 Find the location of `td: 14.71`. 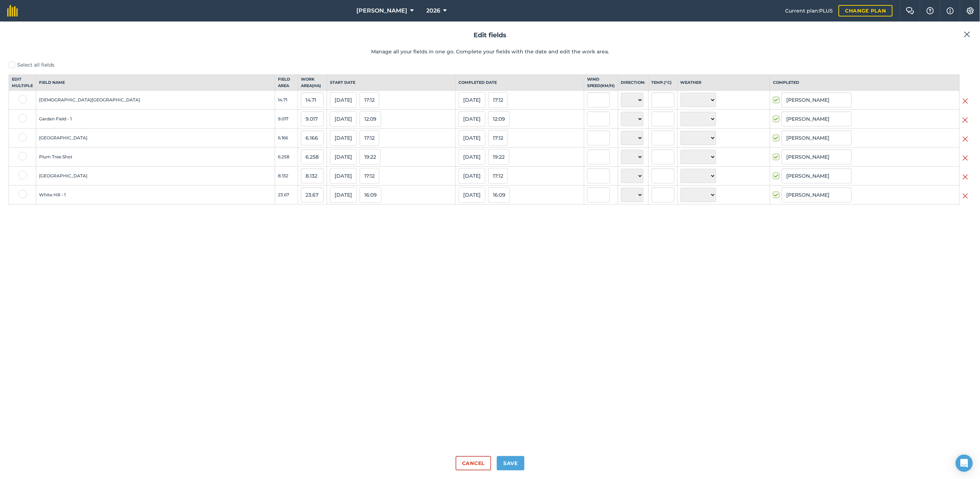

td: 14.71 is located at coordinates (286, 100).